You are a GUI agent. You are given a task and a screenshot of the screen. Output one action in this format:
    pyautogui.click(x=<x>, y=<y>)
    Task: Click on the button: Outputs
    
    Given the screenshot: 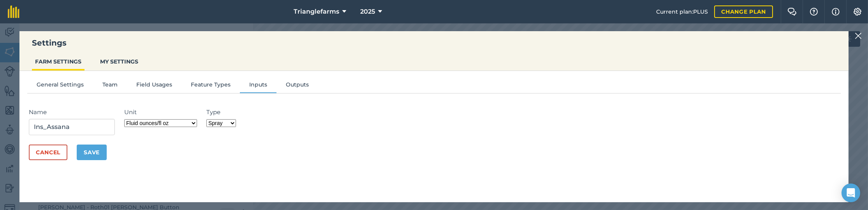 What is the action you would take?
    pyautogui.click(x=297, y=86)
    